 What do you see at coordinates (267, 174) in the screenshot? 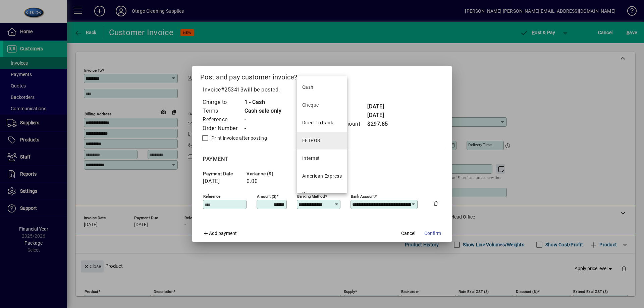
I see `span: Variance ($)` at bounding box center [267, 174].